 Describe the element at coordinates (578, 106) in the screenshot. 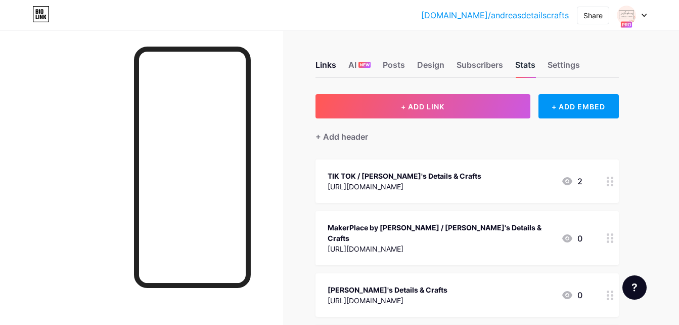

I see `div: + ADD EMBED` at that location.